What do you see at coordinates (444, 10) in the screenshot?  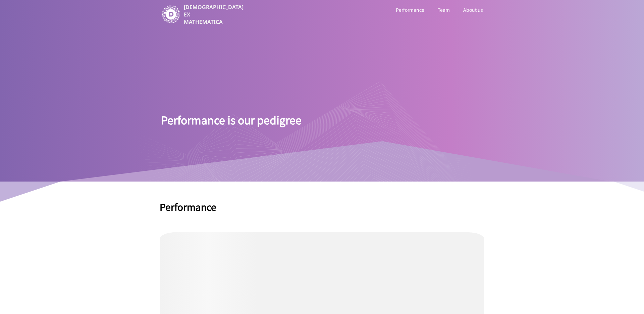 I see `a: Team` at bounding box center [444, 10].